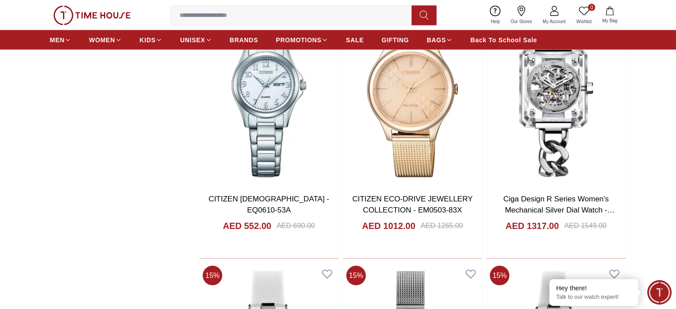 The width and height of the screenshot is (676, 309). Describe the element at coordinates (102, 40) in the screenshot. I see `span: WOMEN` at that location.